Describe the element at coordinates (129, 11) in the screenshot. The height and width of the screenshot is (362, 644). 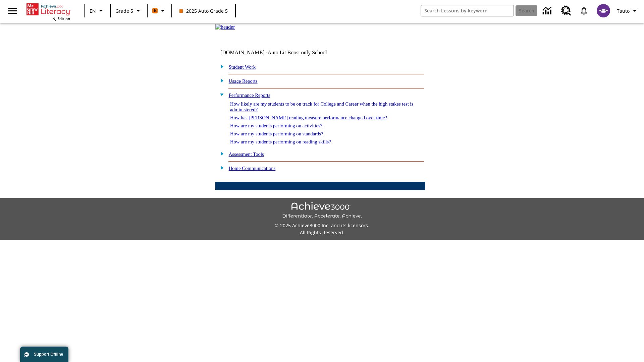
I see `button: Grade: Grade 5, Select a grade` at that location.